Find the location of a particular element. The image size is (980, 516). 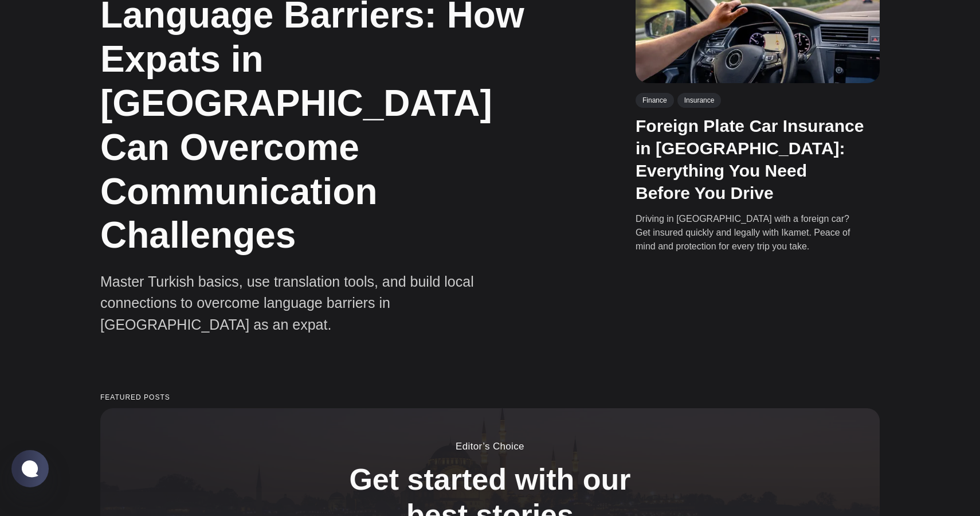

small: Editor’s Choice is located at coordinates (490, 446).